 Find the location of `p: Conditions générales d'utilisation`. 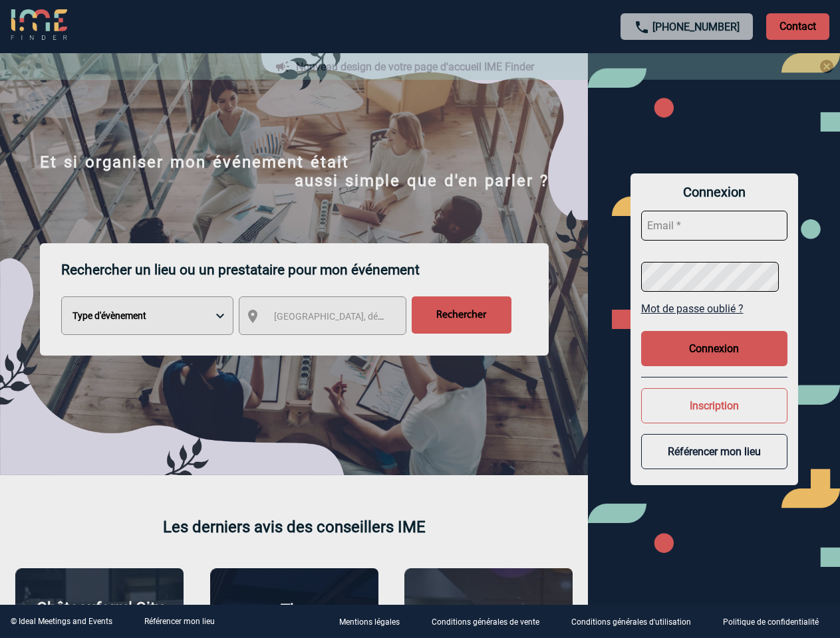

p: Conditions générales d'utilisation is located at coordinates (631, 623).